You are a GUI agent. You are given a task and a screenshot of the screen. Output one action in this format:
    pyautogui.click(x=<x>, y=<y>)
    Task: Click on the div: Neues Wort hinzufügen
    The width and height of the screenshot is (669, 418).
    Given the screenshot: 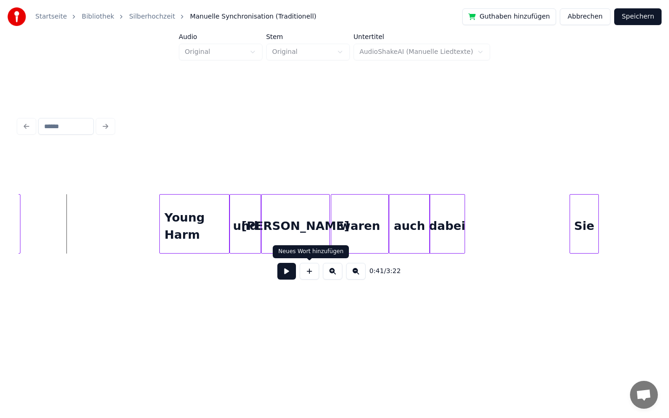 What is the action you would take?
    pyautogui.click(x=311, y=252)
    